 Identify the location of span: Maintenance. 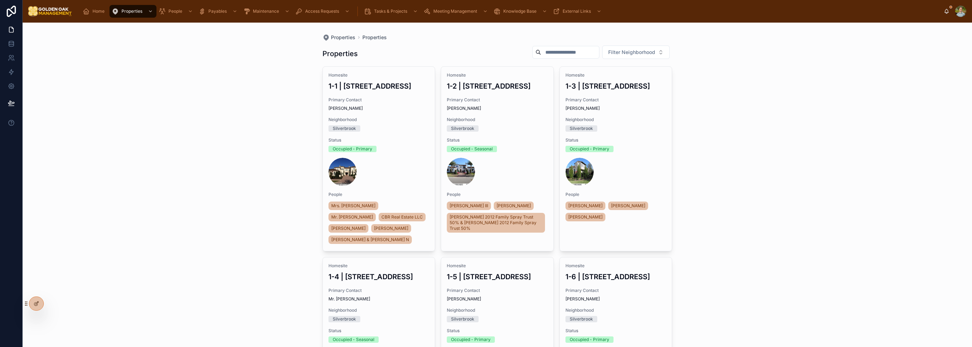
(266, 11).